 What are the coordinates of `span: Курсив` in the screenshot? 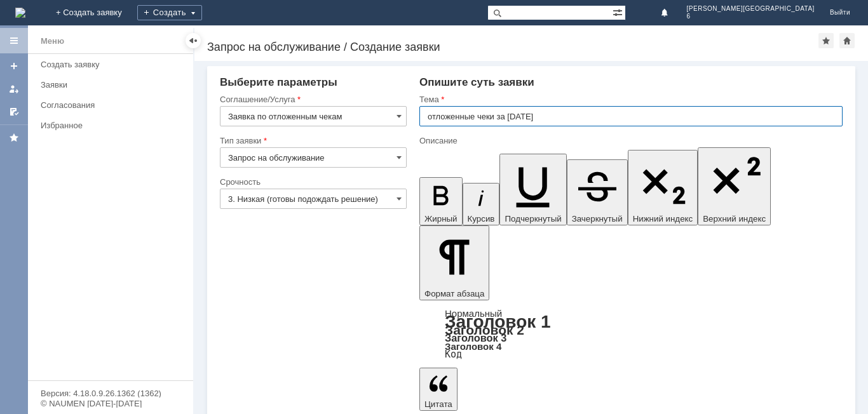 It's located at (481, 219).